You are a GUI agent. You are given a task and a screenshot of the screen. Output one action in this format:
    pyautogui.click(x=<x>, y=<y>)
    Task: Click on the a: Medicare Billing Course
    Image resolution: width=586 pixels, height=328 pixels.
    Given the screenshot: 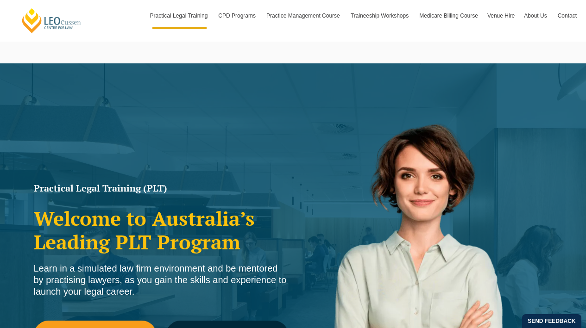 What is the action you would take?
    pyautogui.click(x=448, y=16)
    